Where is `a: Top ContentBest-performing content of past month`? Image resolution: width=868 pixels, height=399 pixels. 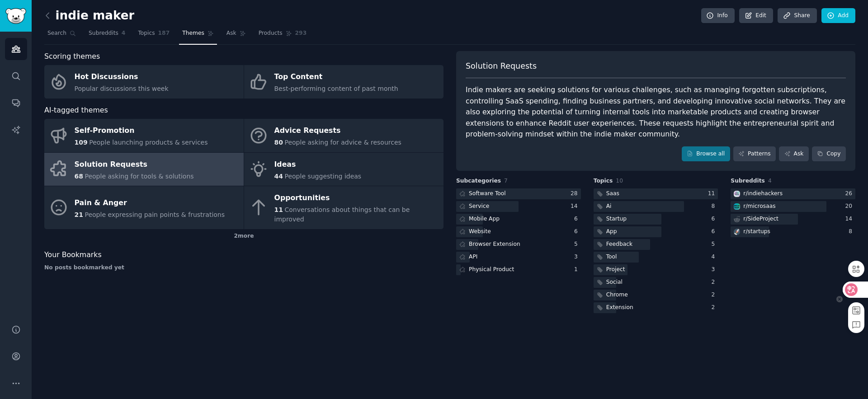 a: Top ContentBest-performing content of past month is located at coordinates (344, 82).